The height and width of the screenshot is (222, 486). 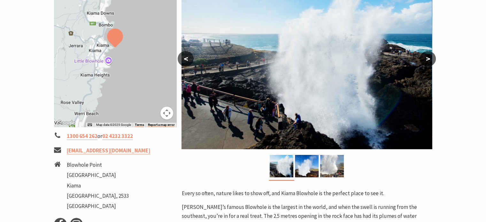 I want to click on img: Close up of the Kiama Blowhole, so click(x=282, y=166).